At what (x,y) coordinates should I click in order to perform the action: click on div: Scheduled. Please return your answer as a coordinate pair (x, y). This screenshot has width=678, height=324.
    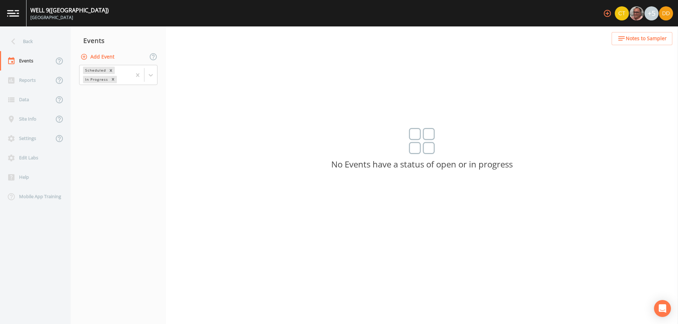
    Looking at the image, I should click on (95, 70).